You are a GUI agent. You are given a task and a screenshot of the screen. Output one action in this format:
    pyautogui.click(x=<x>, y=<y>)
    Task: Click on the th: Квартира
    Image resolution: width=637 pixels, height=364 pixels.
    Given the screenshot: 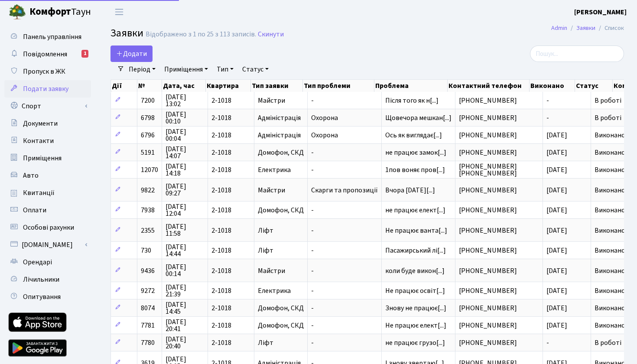 What is the action you would take?
    pyautogui.click(x=228, y=85)
    